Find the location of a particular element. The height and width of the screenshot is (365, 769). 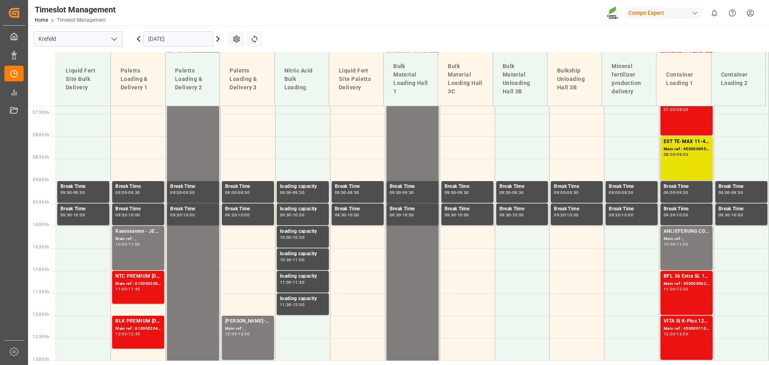

div: 11:45 is located at coordinates (134, 289).